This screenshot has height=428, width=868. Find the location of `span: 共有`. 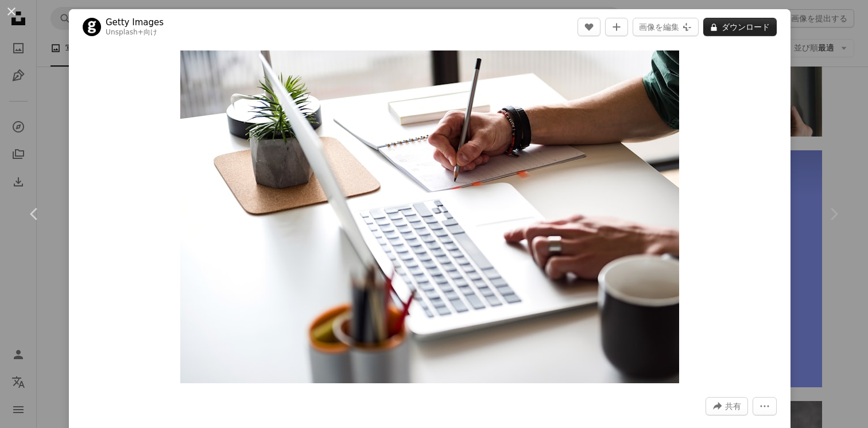

span: 共有 is located at coordinates (733, 406).